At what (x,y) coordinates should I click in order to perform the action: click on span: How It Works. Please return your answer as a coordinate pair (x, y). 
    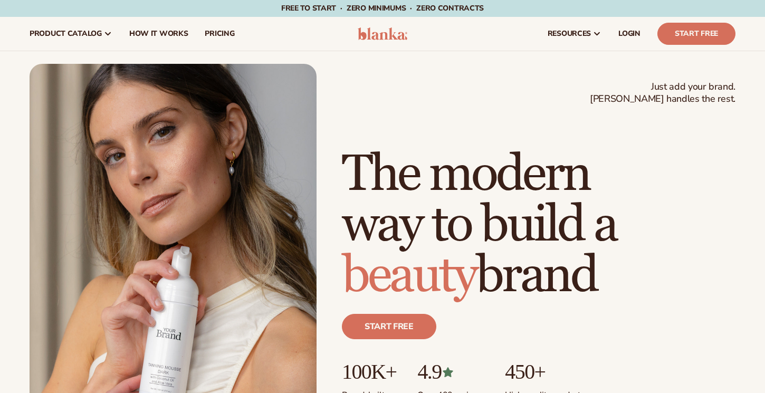
    Looking at the image, I should click on (159, 34).